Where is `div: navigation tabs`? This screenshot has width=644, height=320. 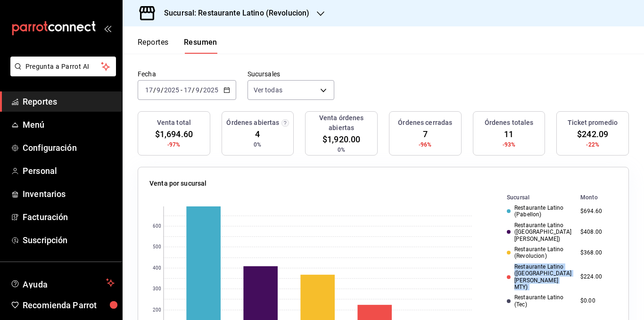
div: navigation tabs is located at coordinates (177, 45).